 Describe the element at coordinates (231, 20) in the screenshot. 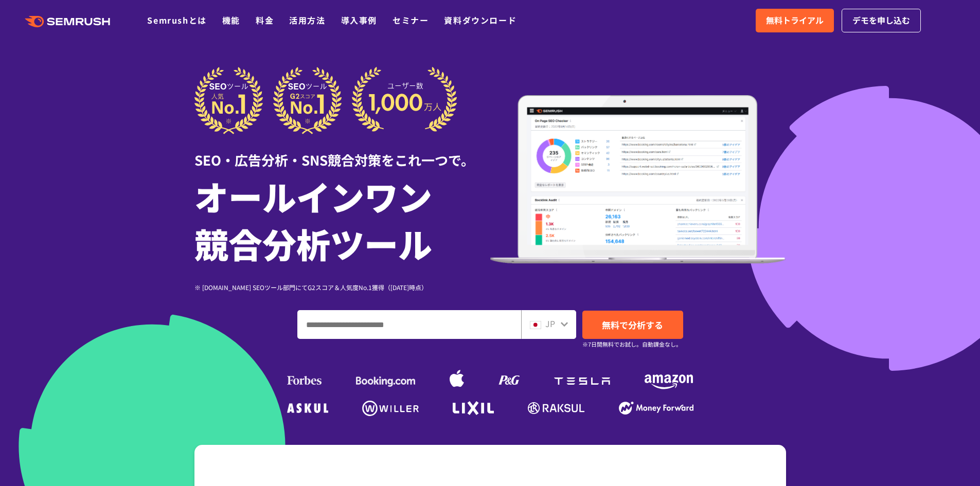

I see `a: 機能` at that location.